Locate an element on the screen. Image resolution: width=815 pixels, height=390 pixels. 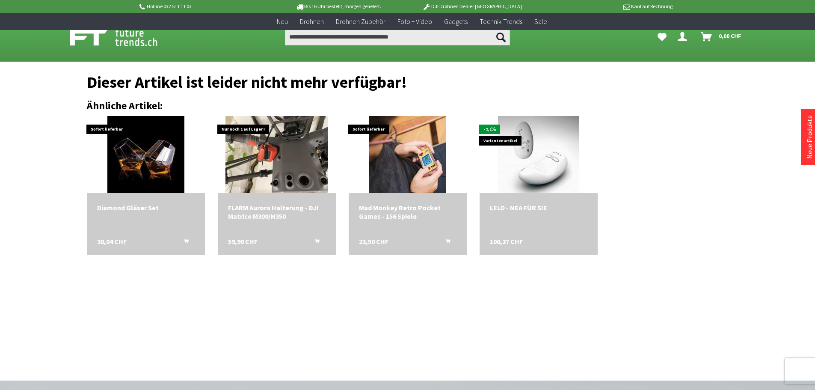
a: Shop Futuretrends - zur Startseite wechseln is located at coordinates (123, 37).